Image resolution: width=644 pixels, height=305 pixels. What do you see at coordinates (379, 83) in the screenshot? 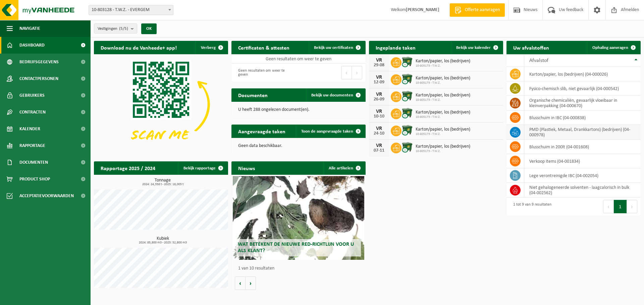
I see `div: 12-09` at bounding box center [379, 83].